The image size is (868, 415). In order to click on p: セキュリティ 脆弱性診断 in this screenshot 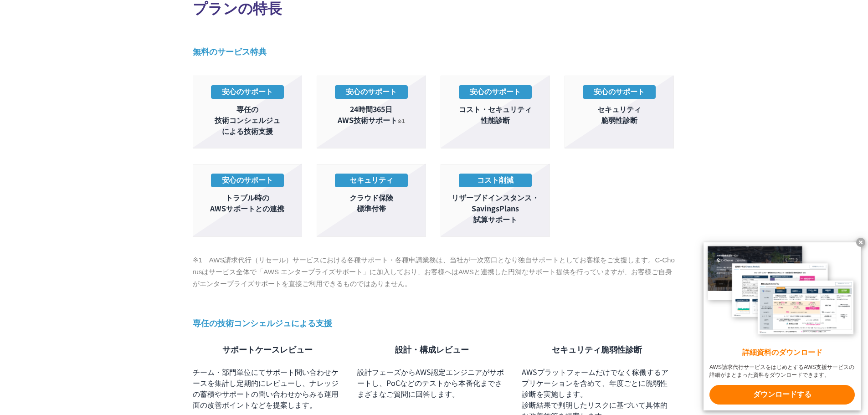, I will do `click(620, 114)`.